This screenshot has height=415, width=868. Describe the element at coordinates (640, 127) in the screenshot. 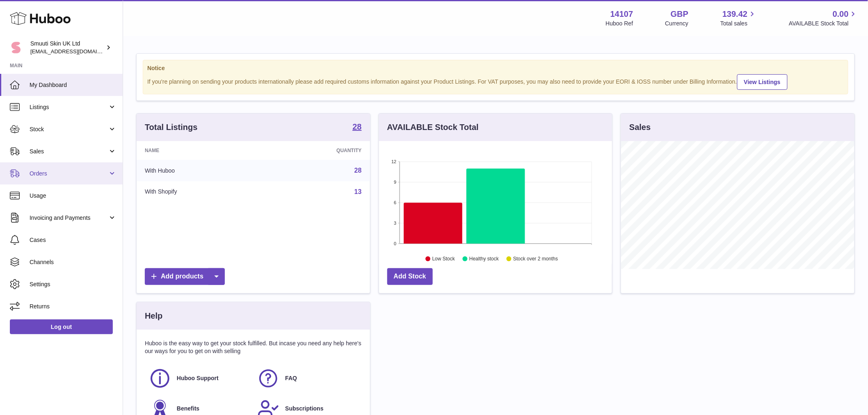

I see `h3: Sales` at that location.